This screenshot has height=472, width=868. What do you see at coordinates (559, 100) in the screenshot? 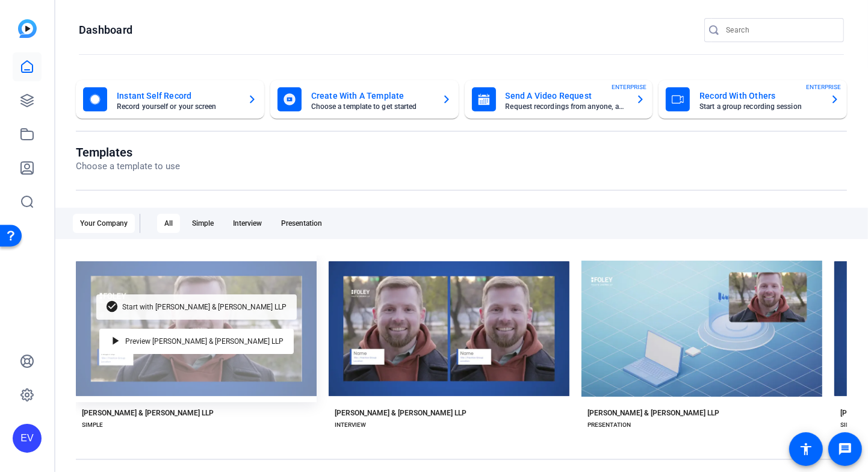
I see `button: Send A Video RequestRequest recordings from anyone, anywhereENTERPRISE` at bounding box center [559, 100].